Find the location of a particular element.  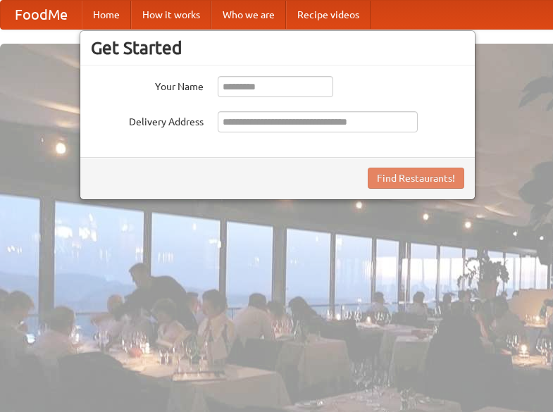

button: Find Restaurants! is located at coordinates (416, 178).